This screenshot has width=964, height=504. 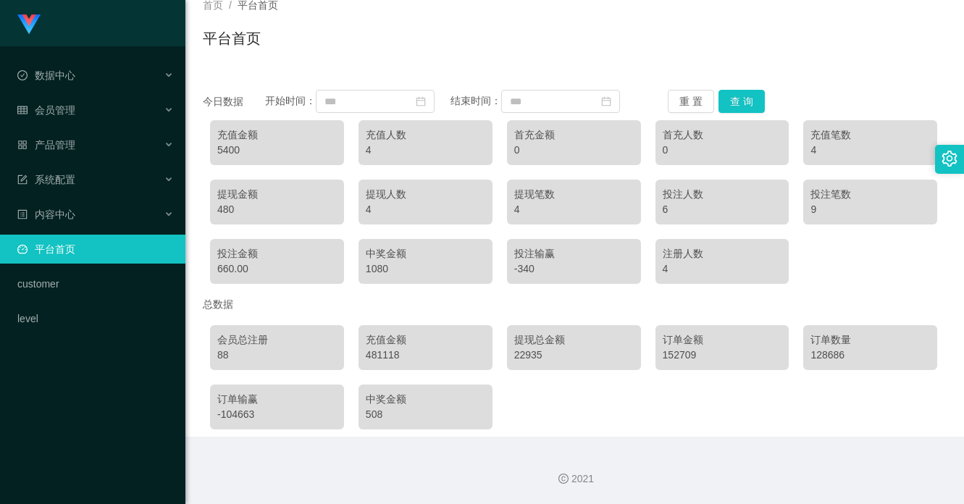 I want to click on div: 投注输赢, so click(x=574, y=254).